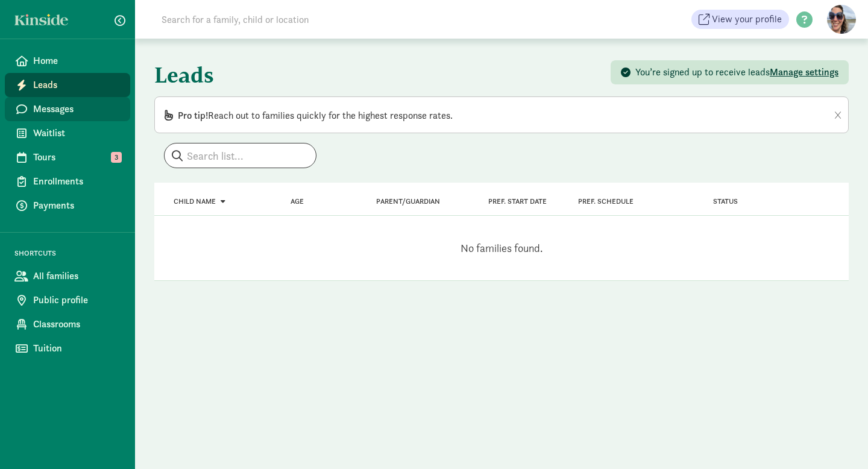  What do you see at coordinates (77, 157) in the screenshot?
I see `span: Tours` at bounding box center [77, 157].